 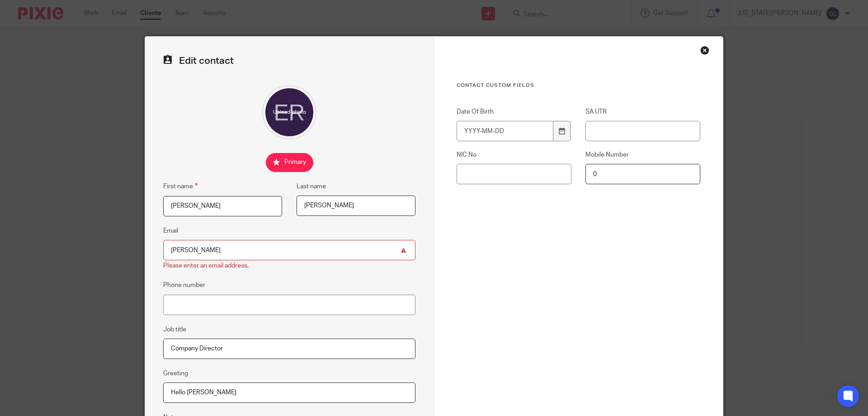 I want to click on label: Mobile Number, so click(x=643, y=155).